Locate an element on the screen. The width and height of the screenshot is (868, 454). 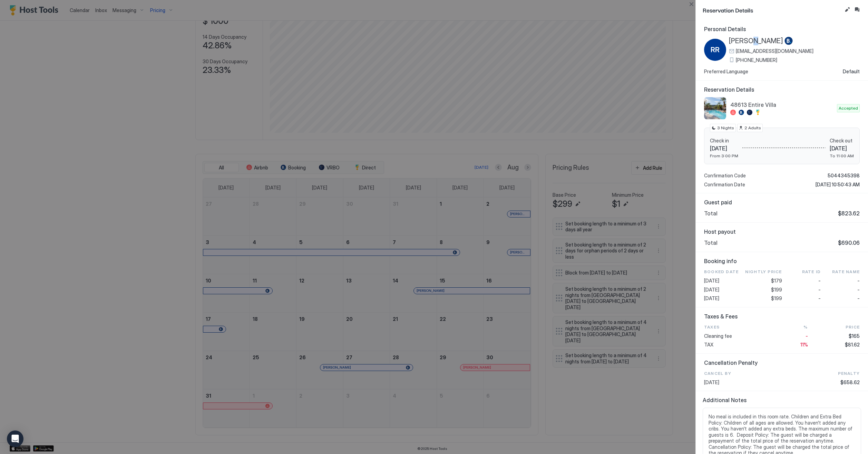
span: $690.06 is located at coordinates (849, 243).